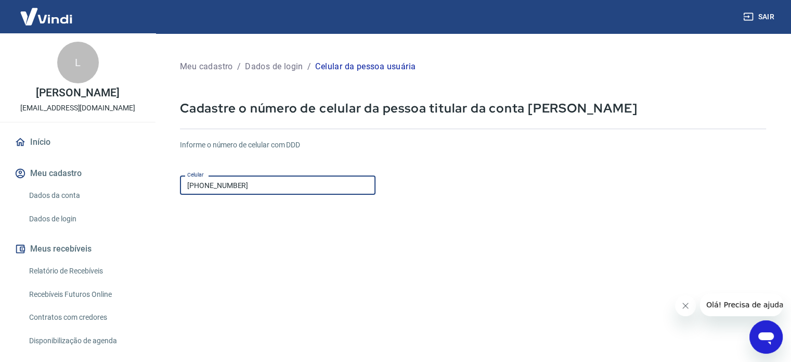 The height and width of the screenshot is (362, 791). I want to click on h6: Informe o número de celular com DDD, so click(473, 145).